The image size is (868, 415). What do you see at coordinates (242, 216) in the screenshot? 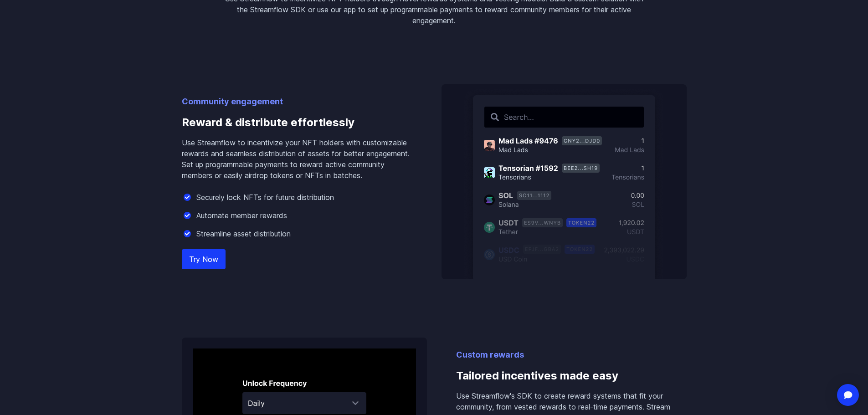
I see `p: Automate member rewards` at bounding box center [242, 216].